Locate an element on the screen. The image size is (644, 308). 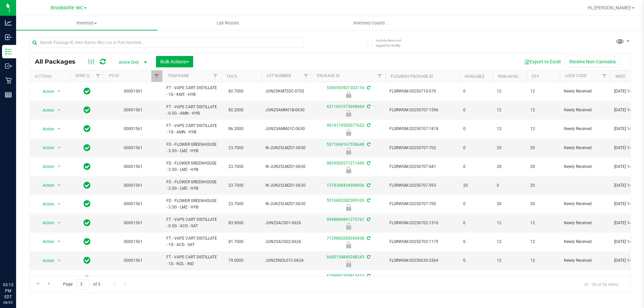
a: Go to the first page is located at coordinates (37, 284).